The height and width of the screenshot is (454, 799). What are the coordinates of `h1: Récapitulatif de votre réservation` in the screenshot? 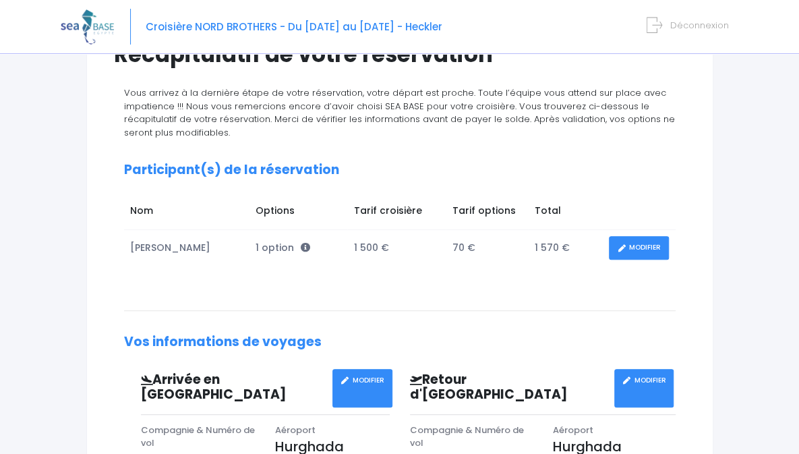 It's located at (400, 54).